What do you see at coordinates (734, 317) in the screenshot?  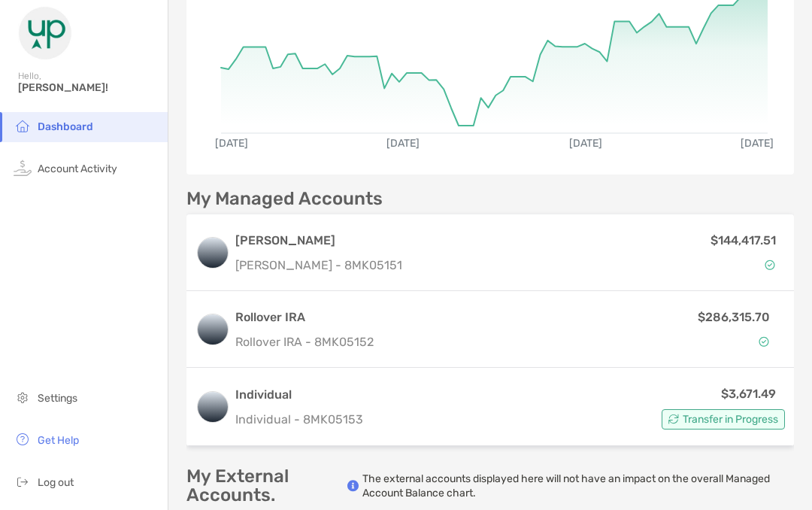 I see `p: $286,315.70` at bounding box center [734, 317].